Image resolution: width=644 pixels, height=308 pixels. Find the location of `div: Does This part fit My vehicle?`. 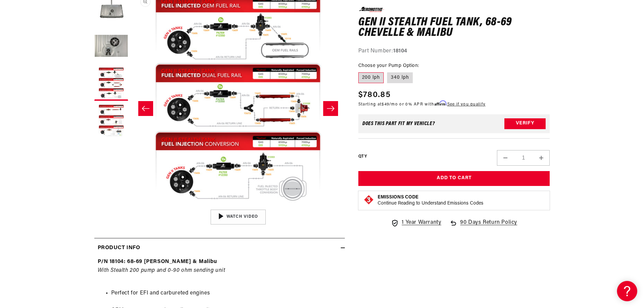

div: Does This part fit My vehicle? is located at coordinates (399, 123).